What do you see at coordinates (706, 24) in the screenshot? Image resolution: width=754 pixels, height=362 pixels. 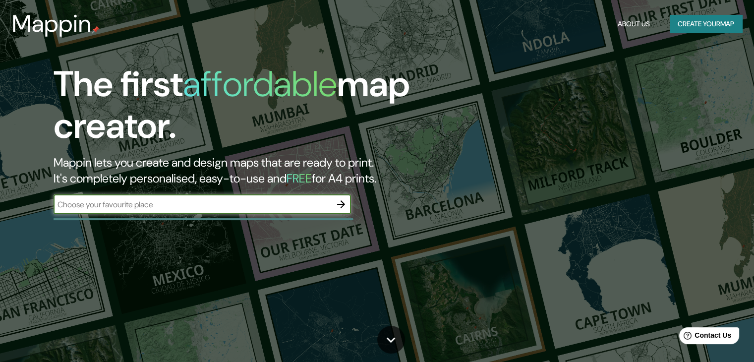 I see `button: Create yourmap` at bounding box center [706, 24].